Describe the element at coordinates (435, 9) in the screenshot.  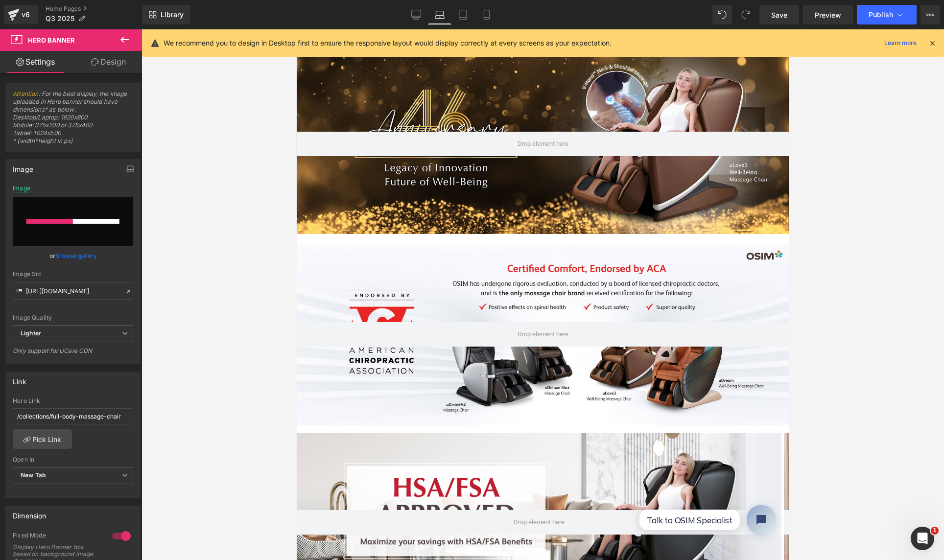
I see `span: 0` at that location.